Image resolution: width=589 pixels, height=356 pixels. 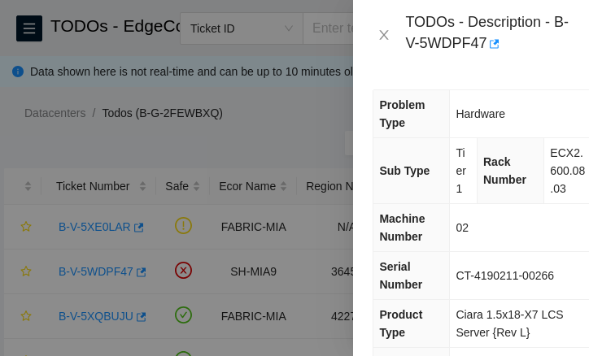 I want to click on span: close, so click(x=384, y=35).